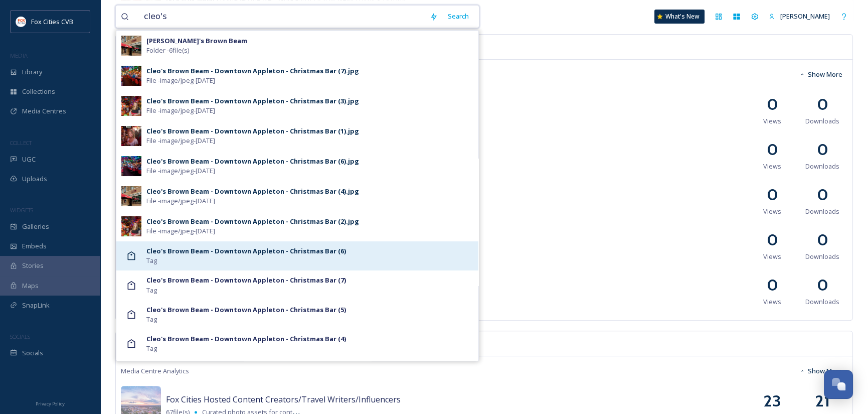 This screenshot has width=868, height=414. I want to click on span: Privacy Policy, so click(50, 403).